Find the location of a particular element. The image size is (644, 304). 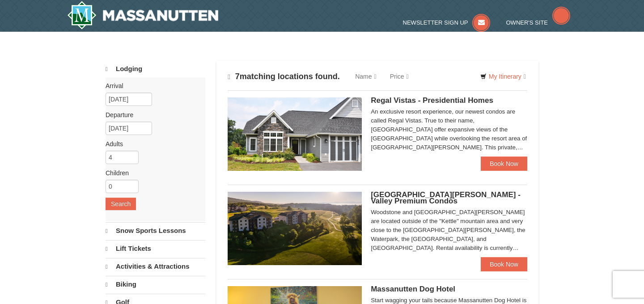

button: Search is located at coordinates (121, 204).